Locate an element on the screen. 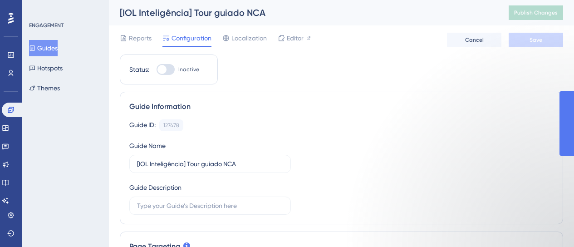 The height and width of the screenshot is (247, 574). button: Guides is located at coordinates (43, 48).